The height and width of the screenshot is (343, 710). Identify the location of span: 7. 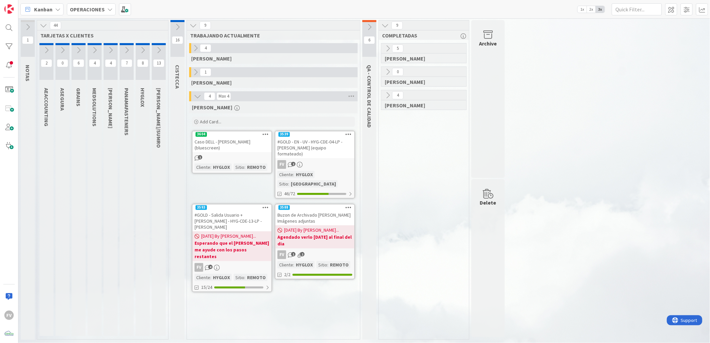
(127, 63).